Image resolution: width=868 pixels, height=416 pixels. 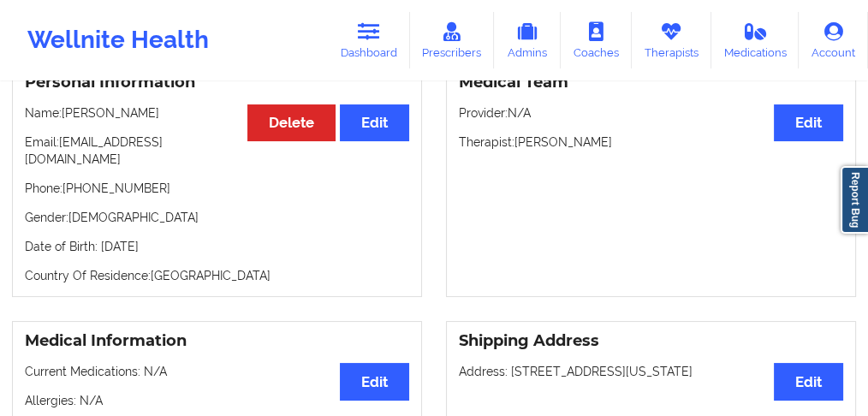 I want to click on button: Delete, so click(x=291, y=123).